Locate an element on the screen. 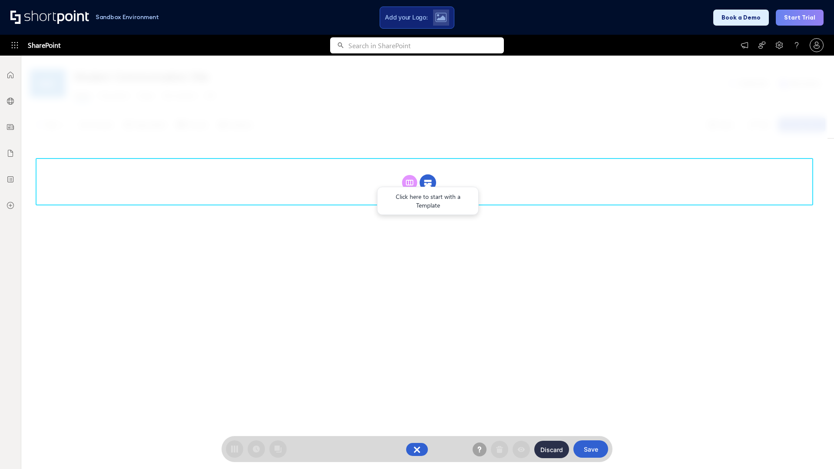  img: Upload logo is located at coordinates (441, 17).